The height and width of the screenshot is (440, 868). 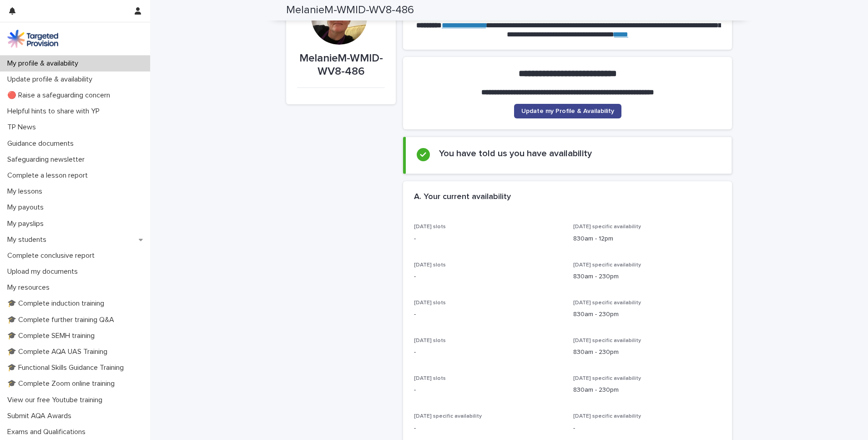 What do you see at coordinates (33, 39) in the screenshot?
I see `img: M5nRWzHhSzIhMunXDL62` at bounding box center [33, 39].